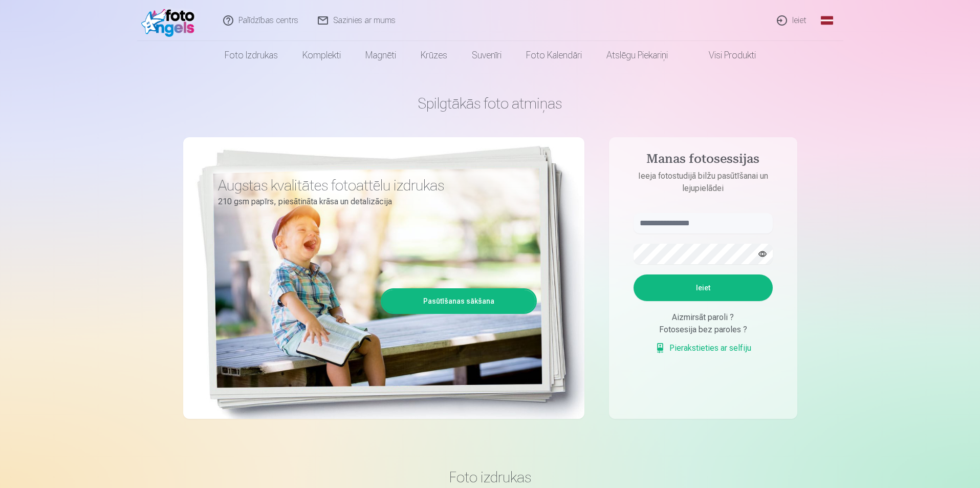 This screenshot has height=488, width=980. What do you see at coordinates (374, 201) in the screenshot?
I see `p: 210 gsm papīrs, piesātināta krāsa un detalizācija` at bounding box center [374, 201].